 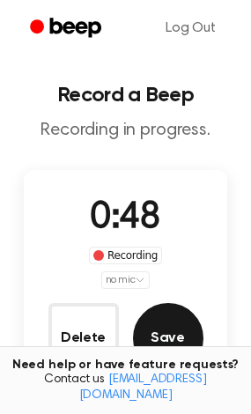 What do you see at coordinates (190, 28) in the screenshot?
I see `a: Log Out` at bounding box center [190, 28].